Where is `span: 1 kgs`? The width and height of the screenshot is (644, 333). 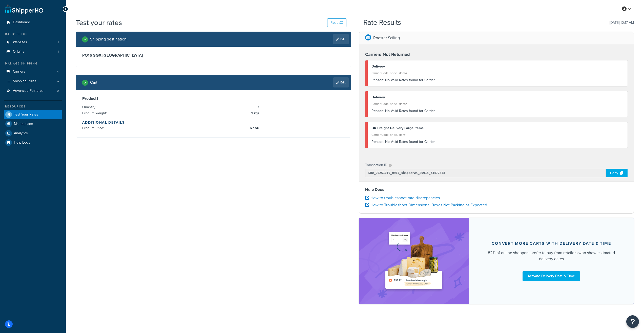 span: 1 kgs is located at coordinates (255, 113).